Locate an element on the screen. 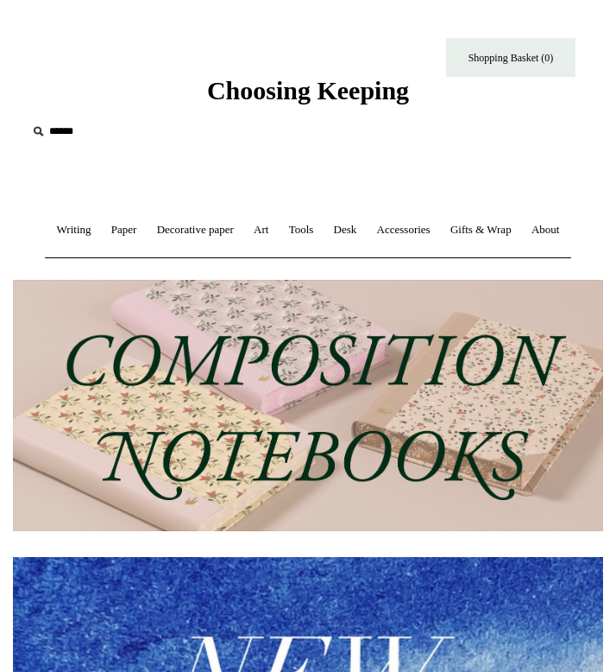 This screenshot has width=616, height=672. span: Choosing Keeping is located at coordinates (308, 89).